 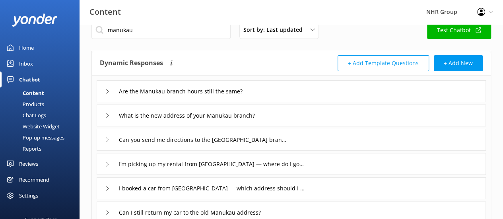 What do you see at coordinates (26, 64) in the screenshot?
I see `div: Inbox` at bounding box center [26, 64].